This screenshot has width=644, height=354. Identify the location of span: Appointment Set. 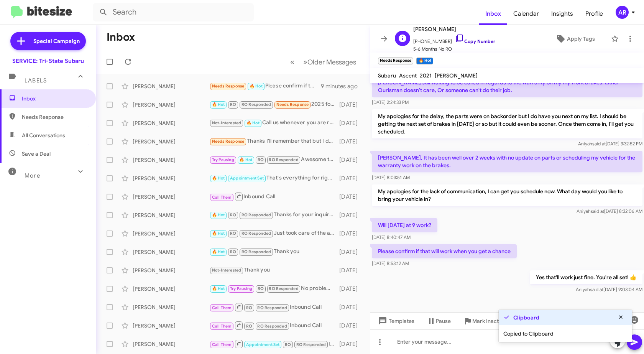
(247, 178).